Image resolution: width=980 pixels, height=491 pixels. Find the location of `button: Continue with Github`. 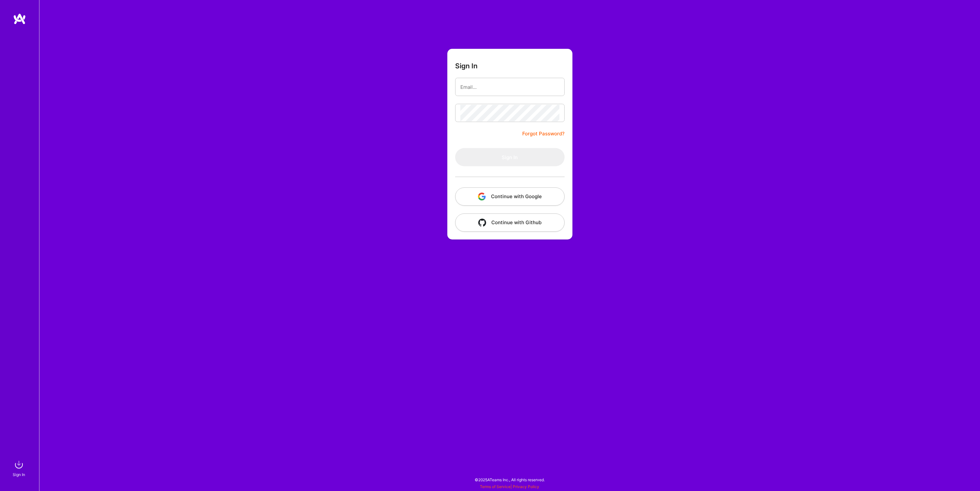

button: Continue with Github is located at coordinates (510, 222).